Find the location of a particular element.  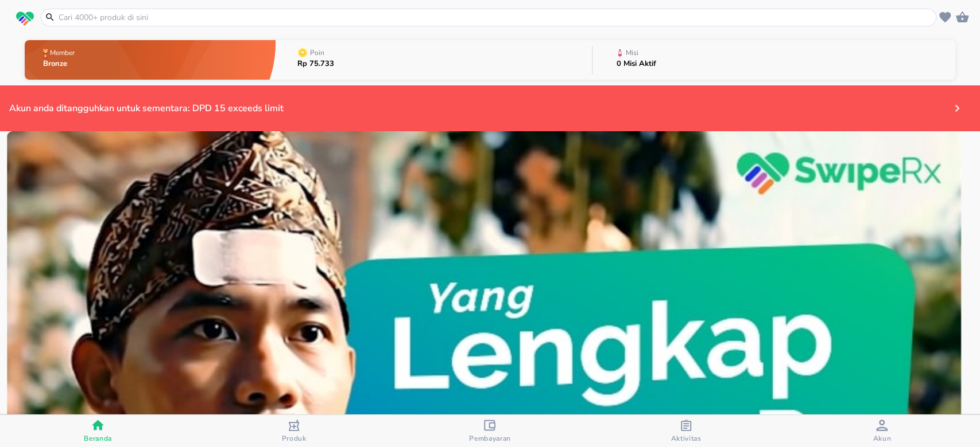

button: Payments is located at coordinates (957, 109).